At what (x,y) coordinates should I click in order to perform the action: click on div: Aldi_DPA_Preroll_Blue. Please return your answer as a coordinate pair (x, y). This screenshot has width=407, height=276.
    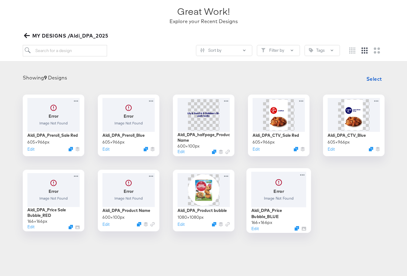
    Looking at the image, I should click on (123, 135).